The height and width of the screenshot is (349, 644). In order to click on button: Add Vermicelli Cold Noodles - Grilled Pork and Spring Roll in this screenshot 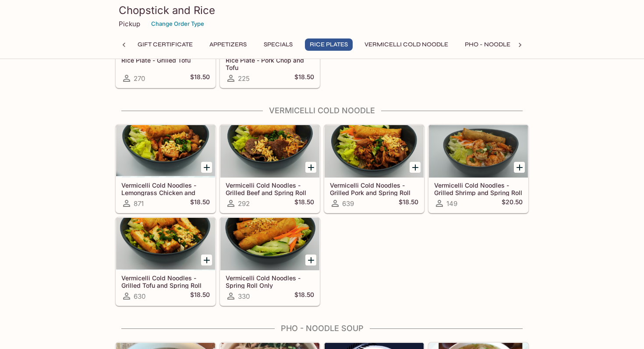, I will do `click(415, 167)`.